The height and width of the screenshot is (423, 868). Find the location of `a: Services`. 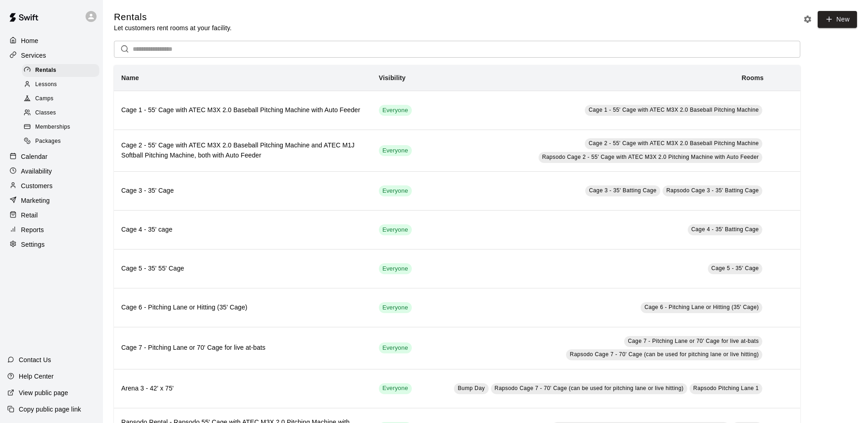

a: Services is located at coordinates (51, 56).